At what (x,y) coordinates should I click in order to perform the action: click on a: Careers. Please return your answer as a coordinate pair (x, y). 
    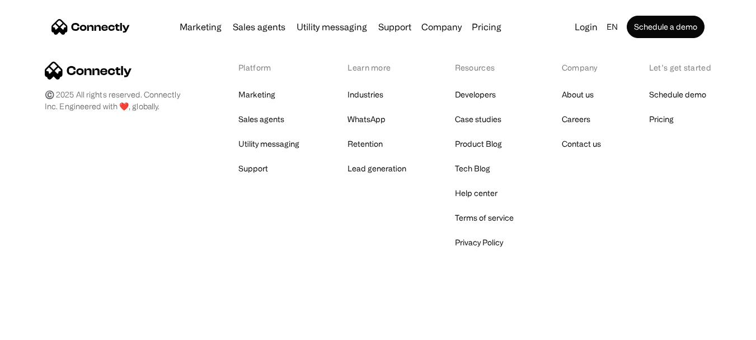
    Looking at the image, I should click on (576, 119).